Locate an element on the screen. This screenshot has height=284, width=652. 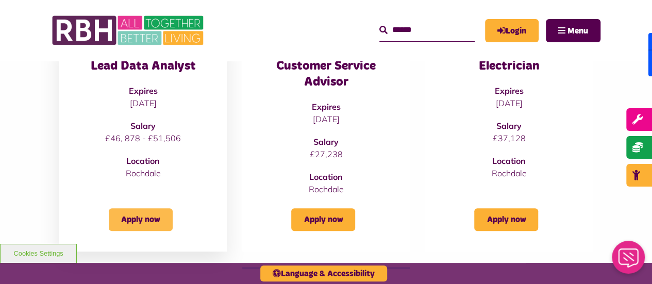
span: Menu is located at coordinates (577, 31).